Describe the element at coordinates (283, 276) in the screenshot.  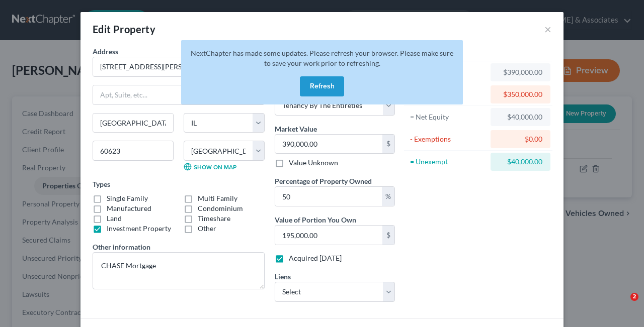
I see `label: Liens` at that location.